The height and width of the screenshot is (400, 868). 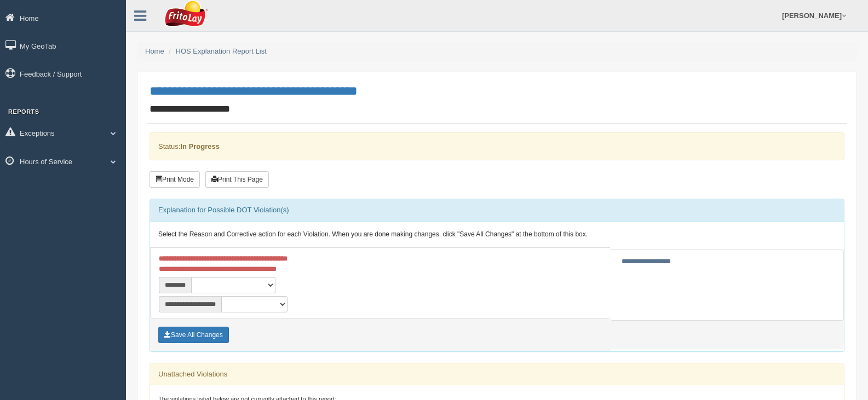 What do you see at coordinates (497, 235) in the screenshot?
I see `div: Select the Reason and Corrective action for each Violation. When you are done making changes, cli...` at bounding box center [497, 235].